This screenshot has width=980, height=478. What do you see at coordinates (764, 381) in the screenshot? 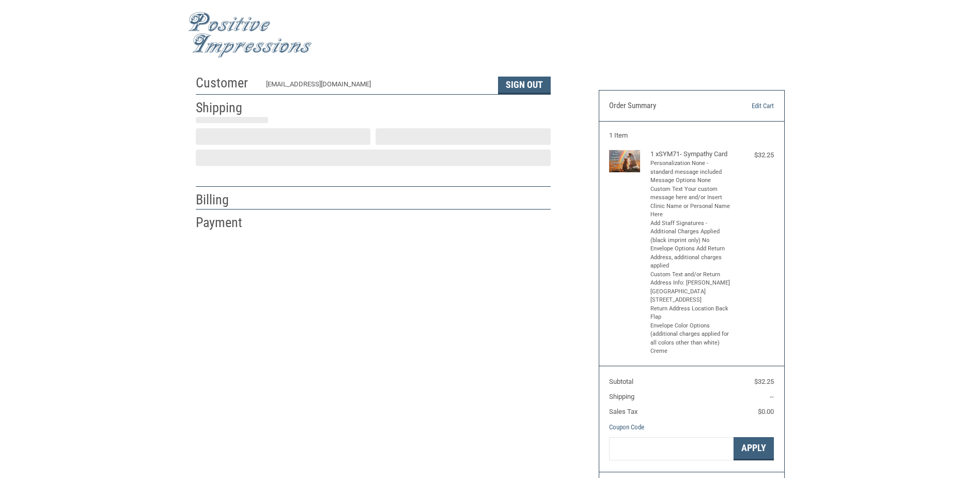
I see `span: $32.25` at bounding box center [764, 381].